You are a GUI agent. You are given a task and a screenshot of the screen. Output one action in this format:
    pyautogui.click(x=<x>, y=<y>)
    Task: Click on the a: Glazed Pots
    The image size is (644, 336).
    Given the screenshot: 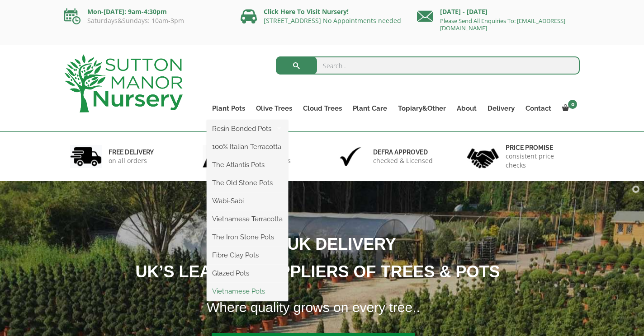 What is the action you would take?
    pyautogui.click(x=248, y=274)
    